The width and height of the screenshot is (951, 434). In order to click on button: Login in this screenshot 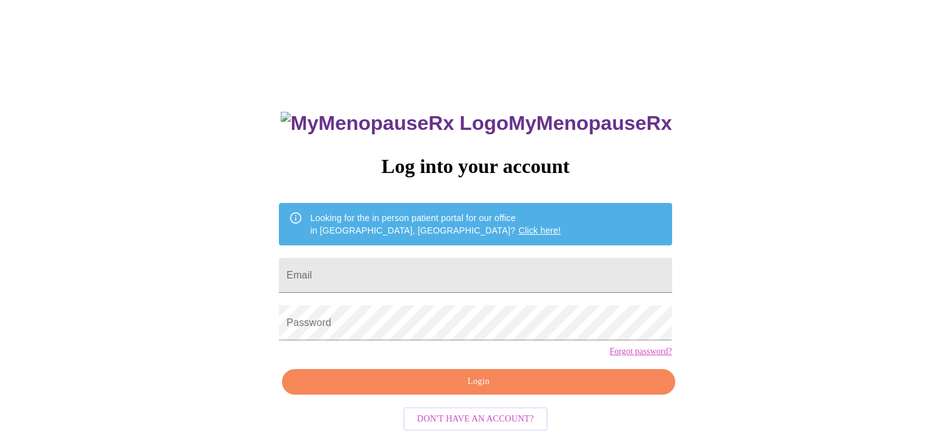, I will do `click(478, 382)`.